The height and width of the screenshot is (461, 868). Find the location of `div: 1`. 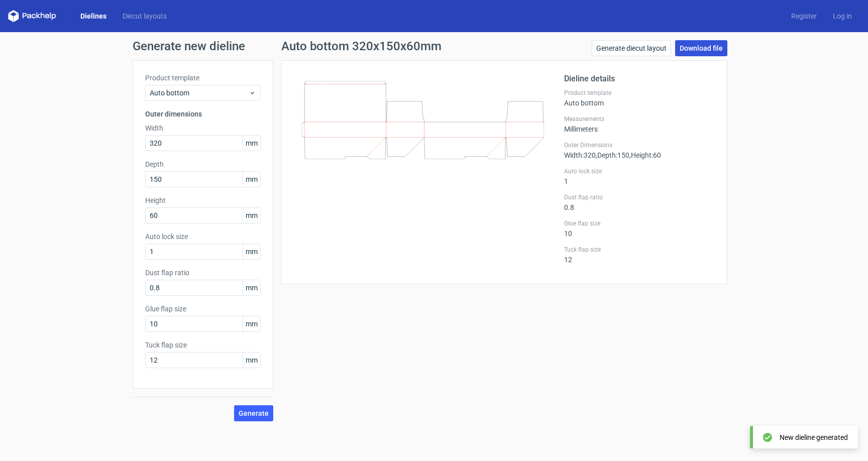

div: 1 is located at coordinates (639, 177).